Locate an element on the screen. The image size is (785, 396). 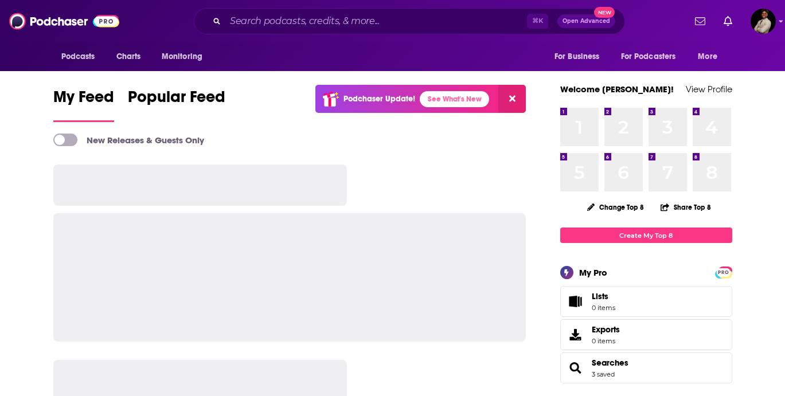
a: 3 saved is located at coordinates (603, 375).